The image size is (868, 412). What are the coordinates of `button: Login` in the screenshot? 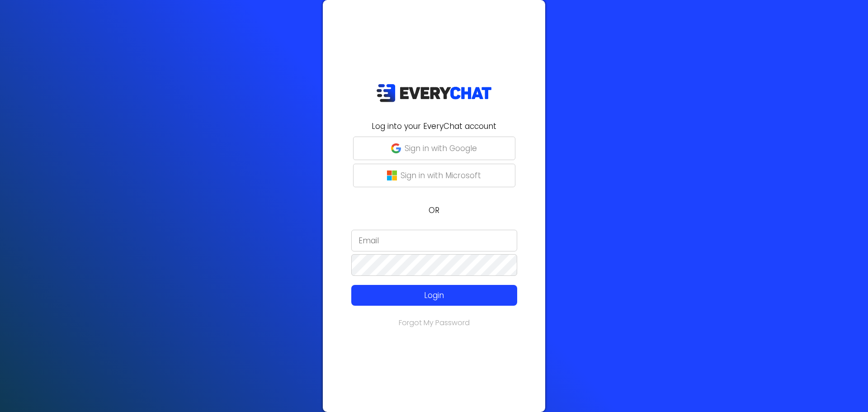 It's located at (434, 296).